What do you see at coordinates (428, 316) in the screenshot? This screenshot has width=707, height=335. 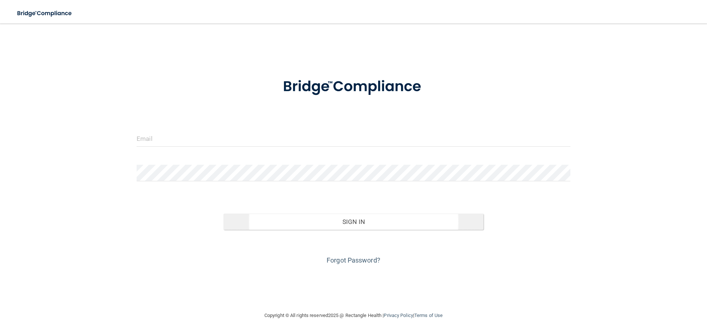 I see `a: Terms of Use` at bounding box center [428, 316].